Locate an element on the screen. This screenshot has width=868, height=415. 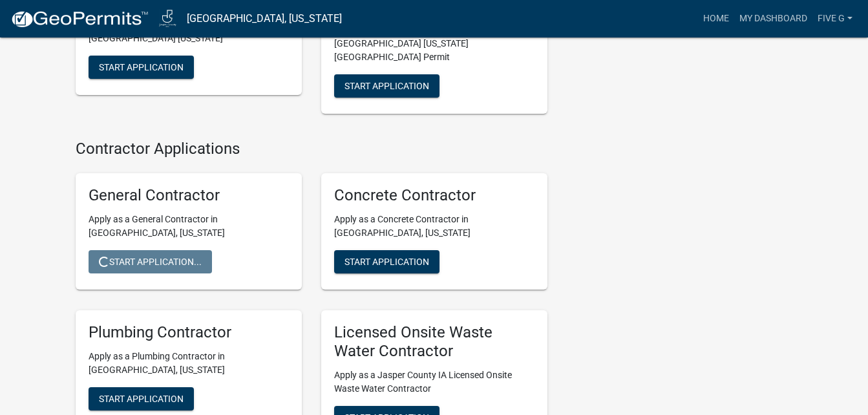
h5: Licensed Onsite Waste Water Contractor is located at coordinates (434, 342).